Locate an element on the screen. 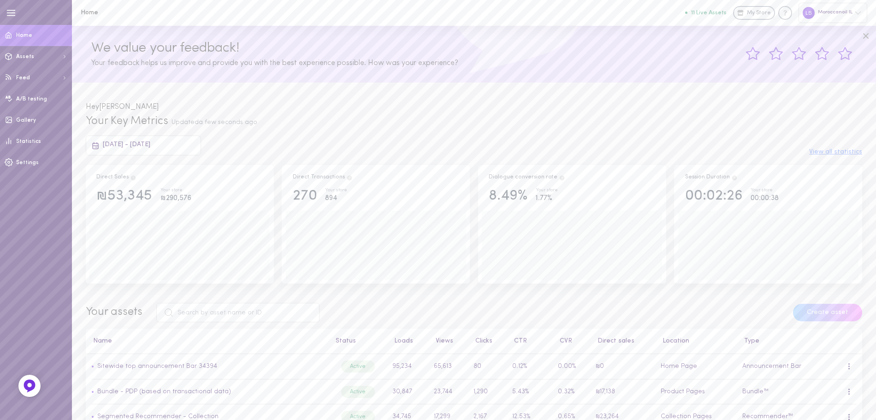 The image size is (876, 420). div: Knowledge center is located at coordinates (785, 13).